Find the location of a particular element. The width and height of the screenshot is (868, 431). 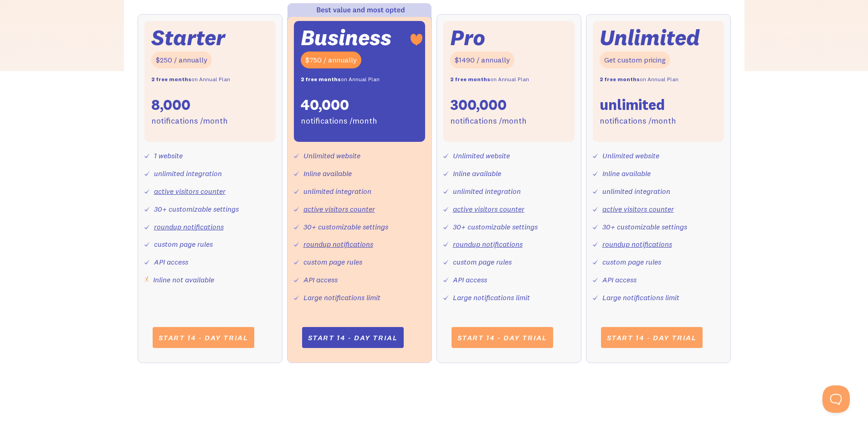

div: unlimited is located at coordinates (632, 104).